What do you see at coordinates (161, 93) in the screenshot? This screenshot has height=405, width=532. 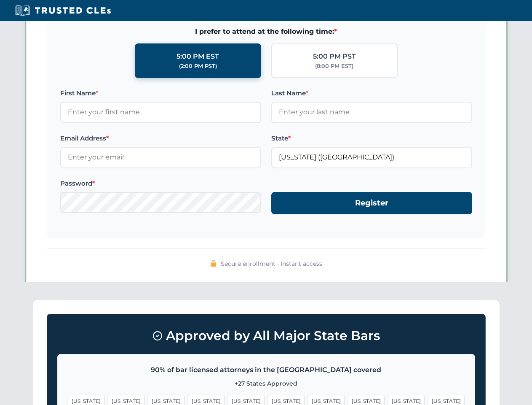 I see `label: First Name` at bounding box center [161, 93].